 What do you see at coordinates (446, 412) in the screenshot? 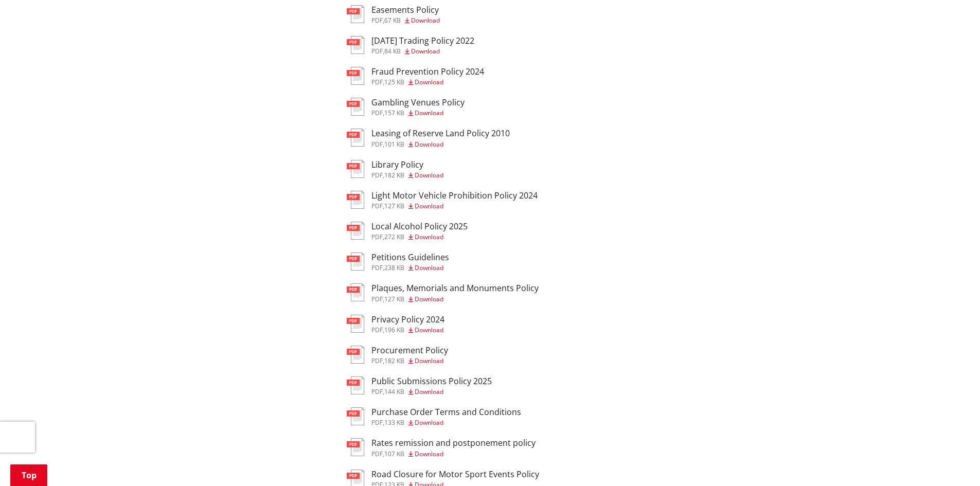
I see `h3: Purchase Order Terms and Conditions` at bounding box center [446, 412].